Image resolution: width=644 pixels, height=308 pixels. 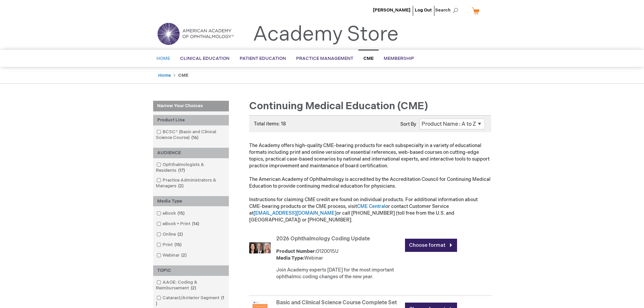 I want to click on a: eBook + Print14, so click(x=178, y=224).